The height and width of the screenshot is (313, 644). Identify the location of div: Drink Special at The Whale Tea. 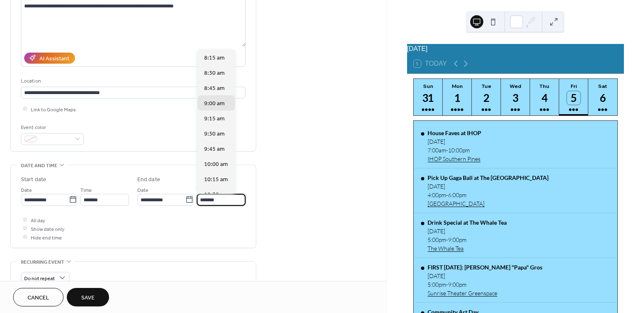
(467, 222).